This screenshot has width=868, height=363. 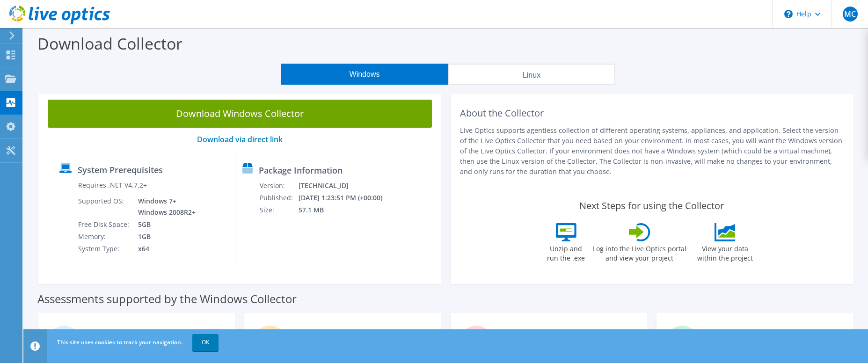 I want to click on td: Published:, so click(x=279, y=198).